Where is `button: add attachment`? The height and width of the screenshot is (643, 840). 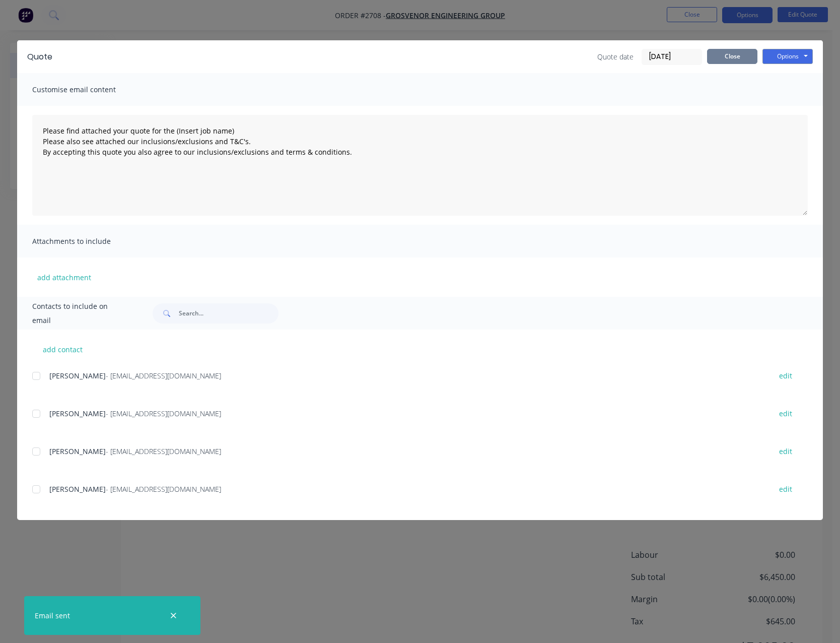 button: add attachment is located at coordinates (64, 277).